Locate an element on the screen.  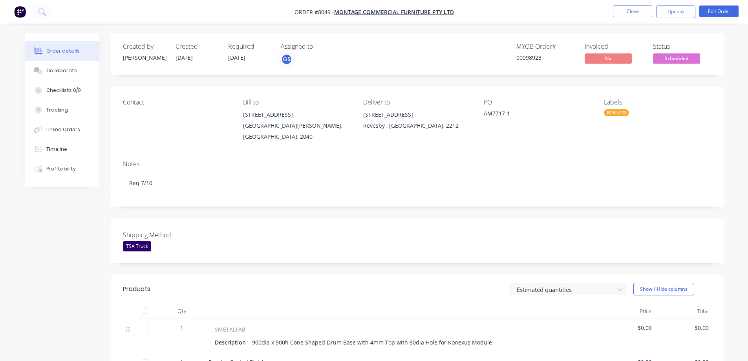
div: Qty is located at coordinates (182, 311).